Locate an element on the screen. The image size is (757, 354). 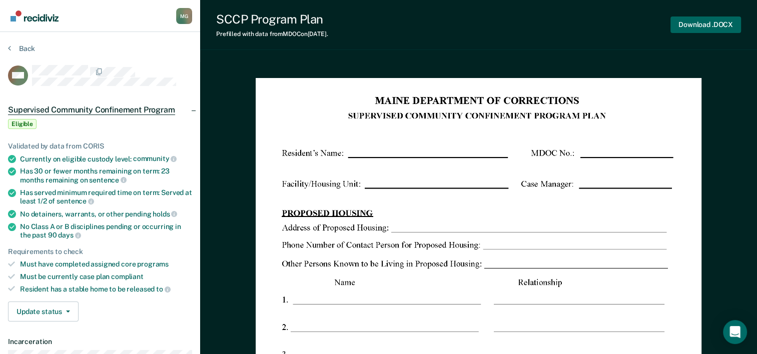
dt: Incarceration is located at coordinates (100, 342).